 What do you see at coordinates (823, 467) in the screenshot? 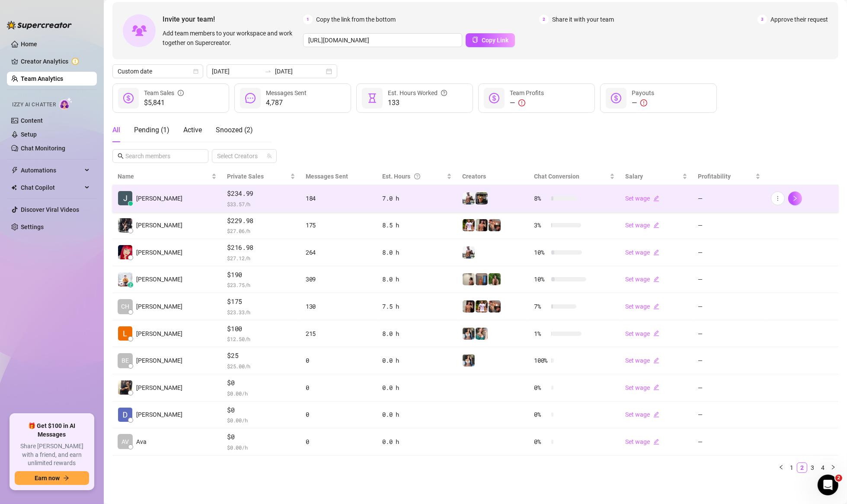
I see `a: 4` at bounding box center [823, 467].